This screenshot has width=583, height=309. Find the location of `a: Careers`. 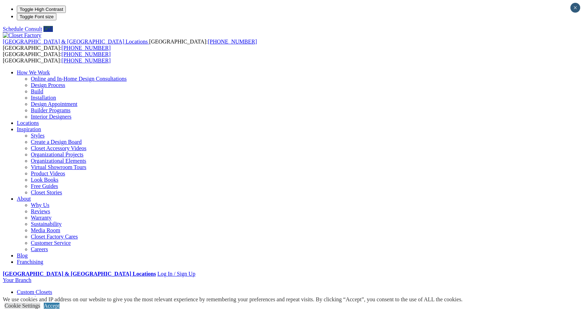

a: Careers is located at coordinates (39, 249).